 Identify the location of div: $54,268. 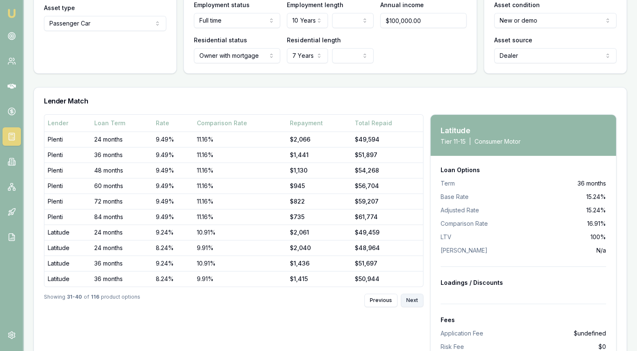
(387, 171).